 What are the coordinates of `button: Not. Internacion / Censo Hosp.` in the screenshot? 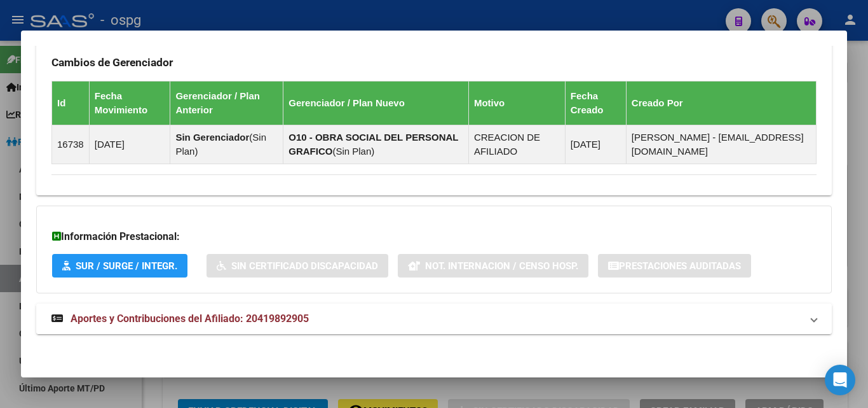 It's located at (493, 265).